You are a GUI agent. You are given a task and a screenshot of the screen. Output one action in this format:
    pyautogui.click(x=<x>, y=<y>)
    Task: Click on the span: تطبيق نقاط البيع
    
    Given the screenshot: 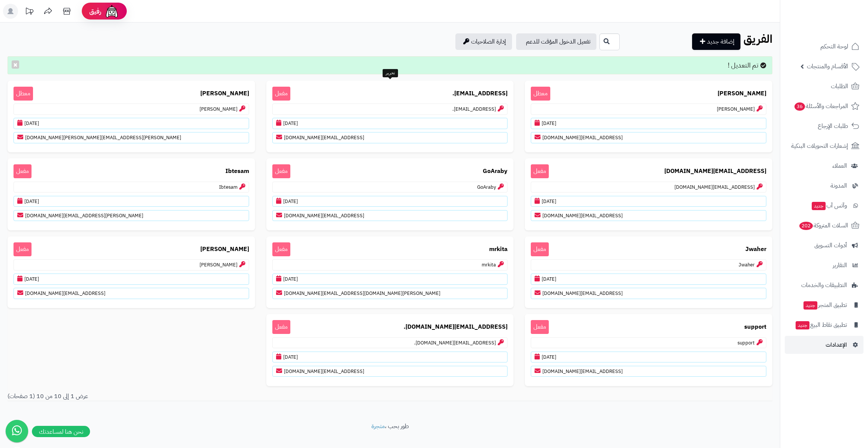 What is the action you would take?
    pyautogui.click(x=821, y=325)
    